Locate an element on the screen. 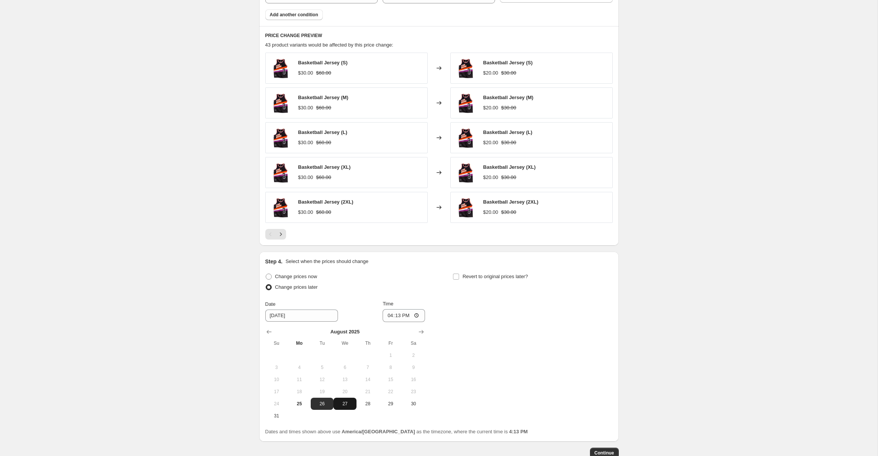 The height and width of the screenshot is (456, 878). button: Add another condition is located at coordinates (294, 15).